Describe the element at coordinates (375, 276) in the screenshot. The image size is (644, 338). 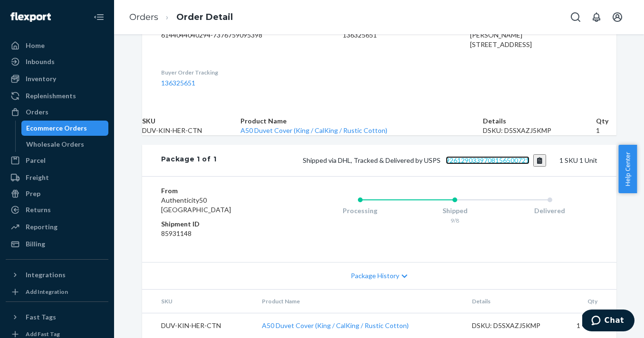
I see `span: Package History` at that location.